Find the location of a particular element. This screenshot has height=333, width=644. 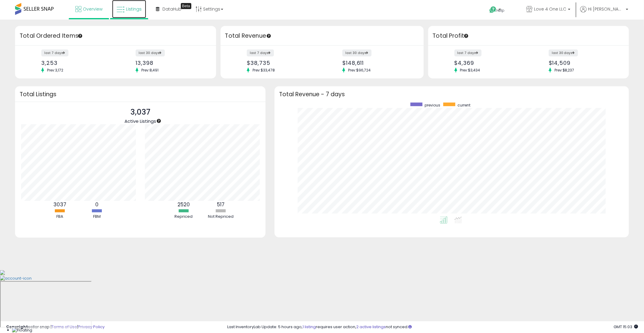

div: $148,611 is located at coordinates (378, 63).